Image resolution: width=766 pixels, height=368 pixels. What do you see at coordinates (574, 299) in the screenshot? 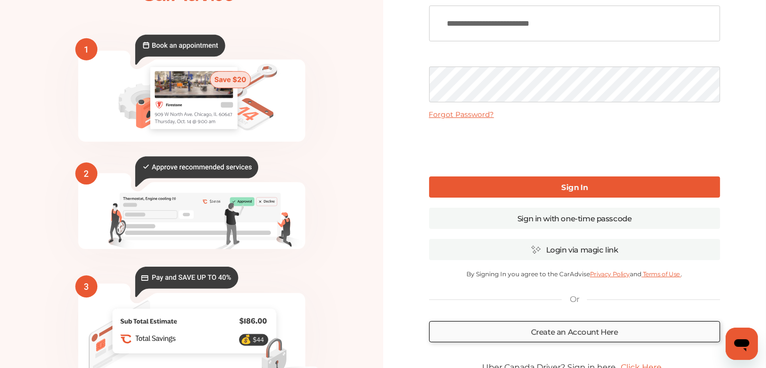
I see `p: Or` at bounding box center [574, 299].